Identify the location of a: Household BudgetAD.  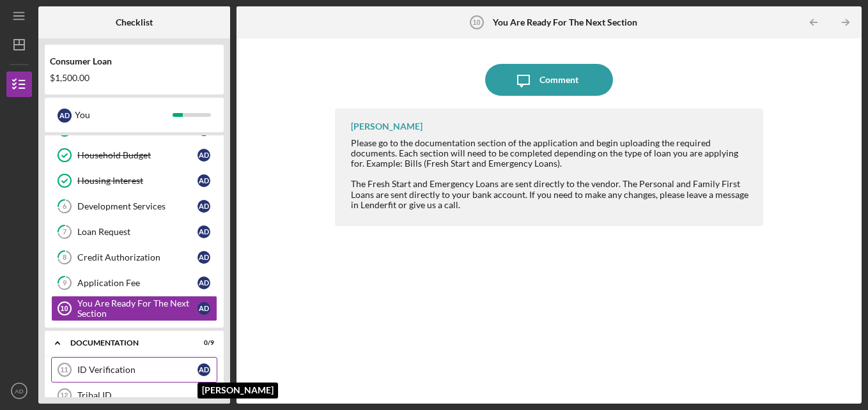
(134, 155).